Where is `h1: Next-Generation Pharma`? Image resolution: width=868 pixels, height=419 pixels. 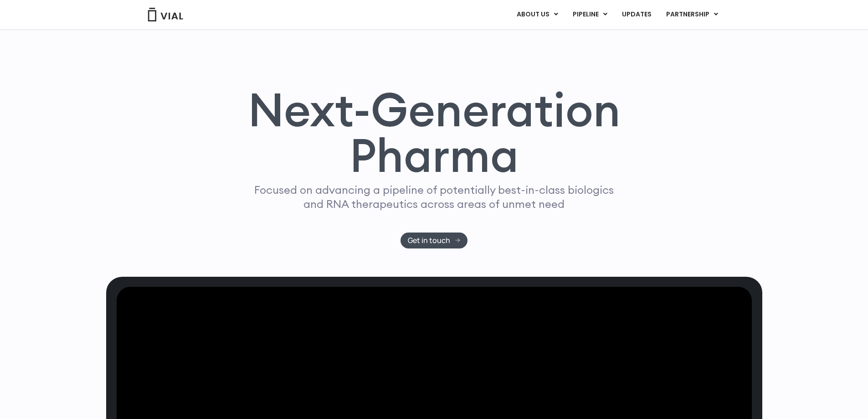 h1: Next-Generation Pharma is located at coordinates (434, 133).